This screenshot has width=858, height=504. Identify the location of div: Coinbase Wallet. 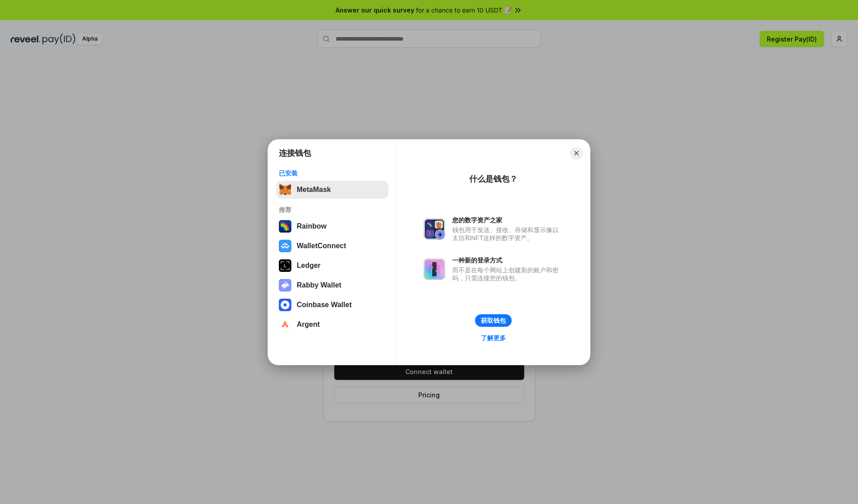
(324, 305).